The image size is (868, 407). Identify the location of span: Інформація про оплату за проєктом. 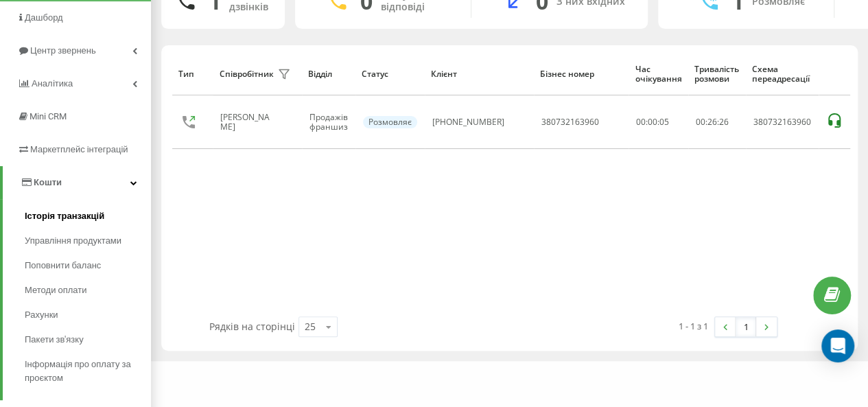
(84, 371).